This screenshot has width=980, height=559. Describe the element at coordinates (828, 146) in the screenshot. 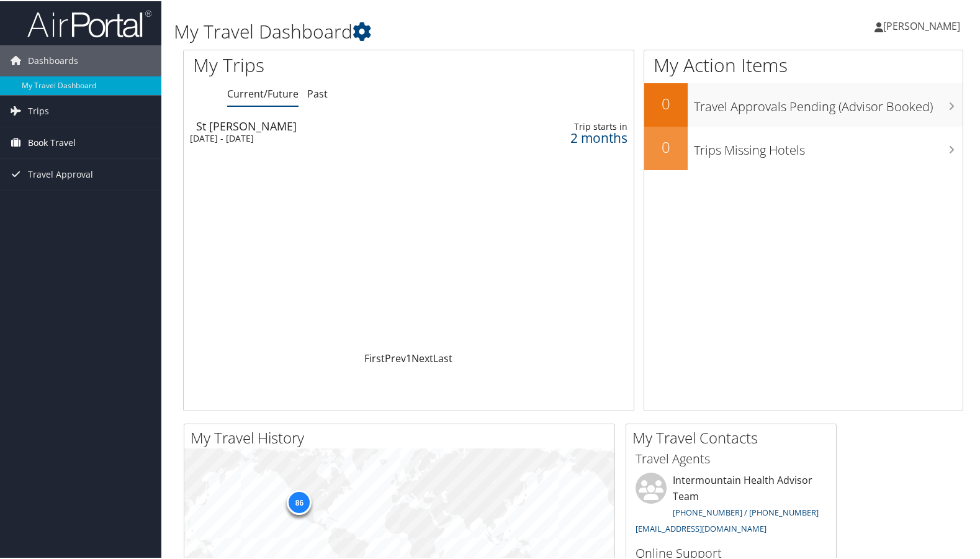

I see `h3: Trips Missing Hotels` at that location.